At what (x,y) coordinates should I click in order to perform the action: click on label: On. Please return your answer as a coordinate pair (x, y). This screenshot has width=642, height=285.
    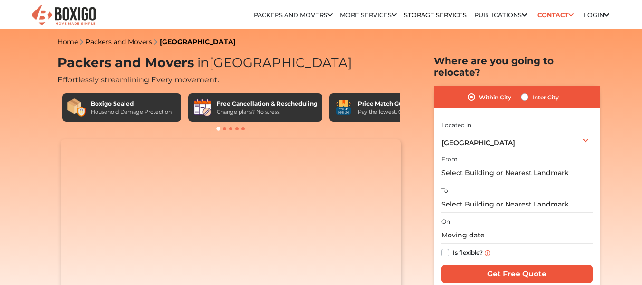
    Looking at the image, I should click on (446, 222).